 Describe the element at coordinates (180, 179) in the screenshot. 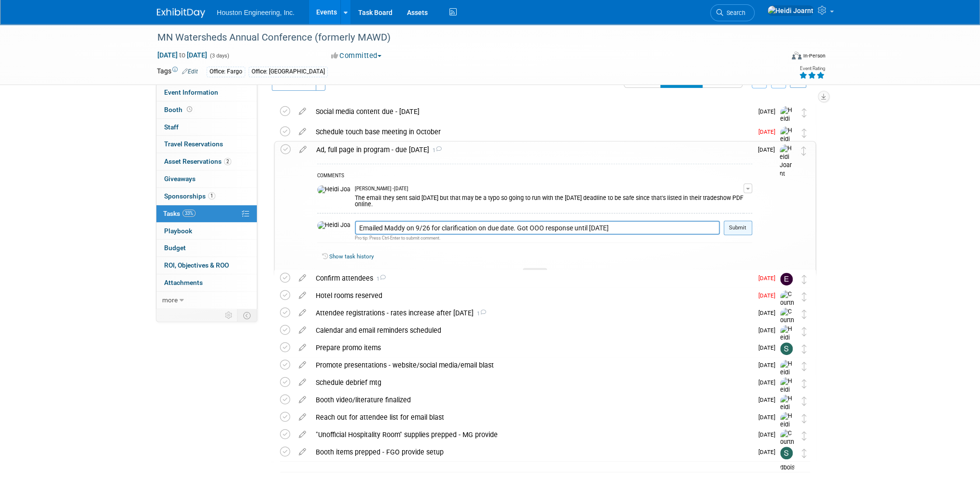

I see `span: Giveaways` at that location.